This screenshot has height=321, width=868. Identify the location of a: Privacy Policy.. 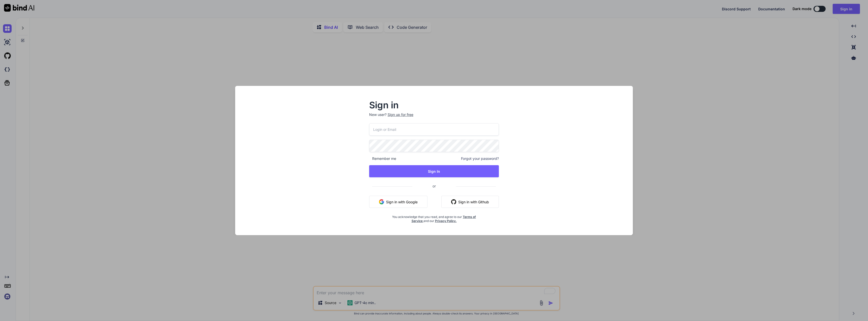
(446, 221).